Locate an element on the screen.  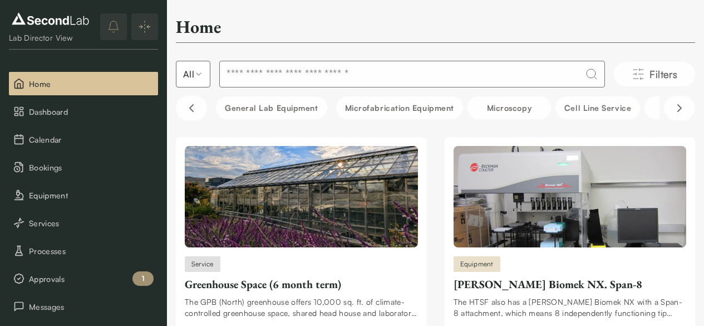
li: Bookings is located at coordinates (84, 167).